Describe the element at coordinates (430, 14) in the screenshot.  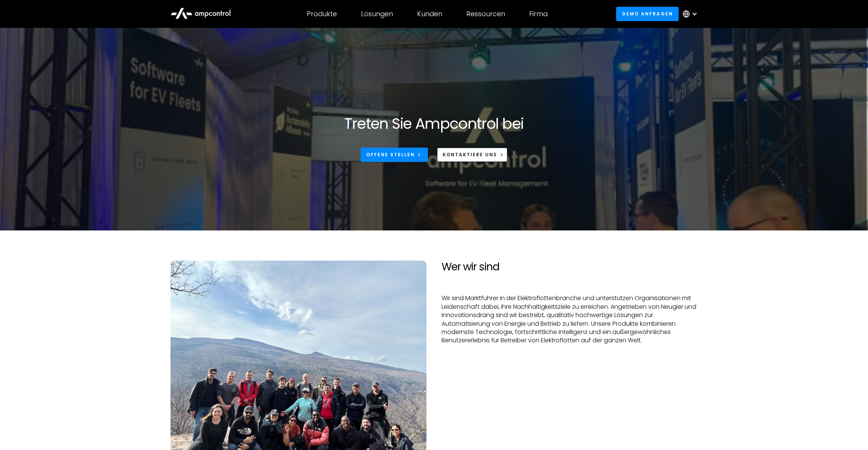
I see `div: Kunden` at that location.